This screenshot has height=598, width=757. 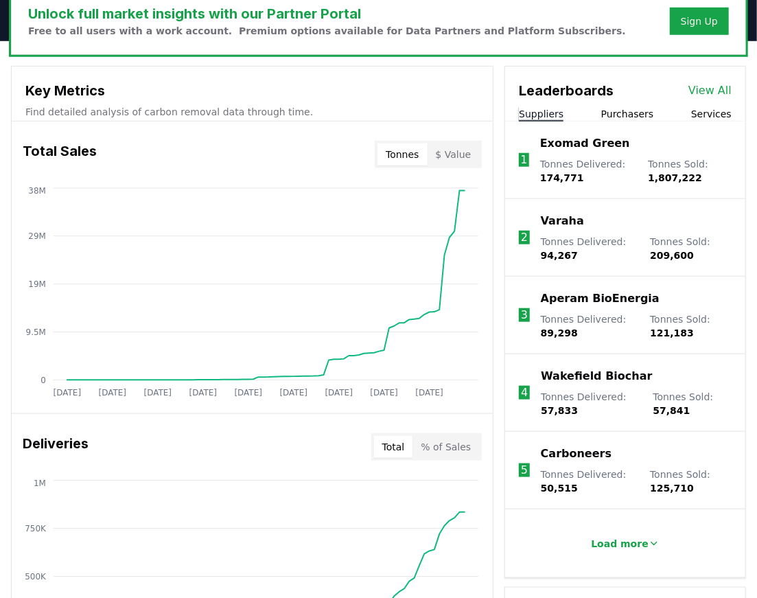 What do you see at coordinates (60, 154) in the screenshot?
I see `h3: Total Sales` at bounding box center [60, 154].